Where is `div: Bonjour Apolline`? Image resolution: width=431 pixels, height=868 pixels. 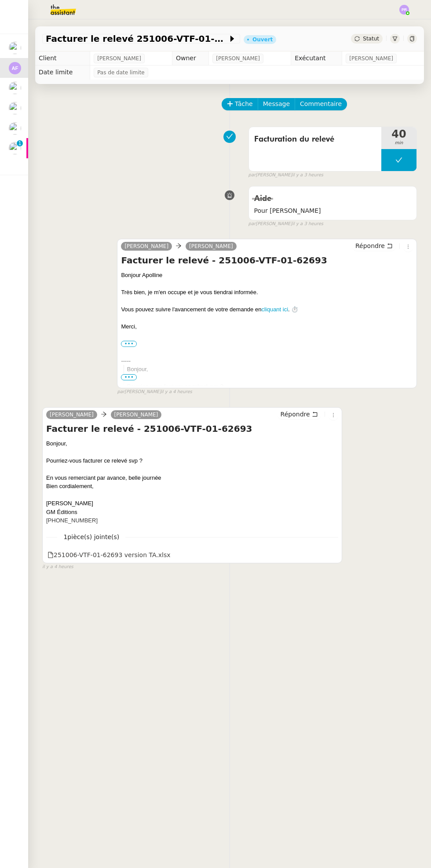
div: Bonjour Apolline is located at coordinates (267, 275).